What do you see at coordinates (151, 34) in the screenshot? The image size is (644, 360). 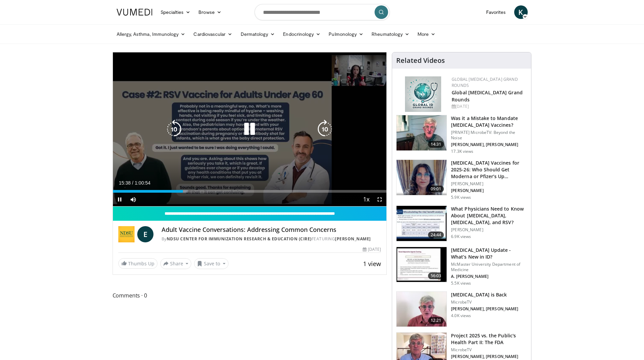 I see `a: Allergy, Asthma, Immunology` at bounding box center [151, 34].